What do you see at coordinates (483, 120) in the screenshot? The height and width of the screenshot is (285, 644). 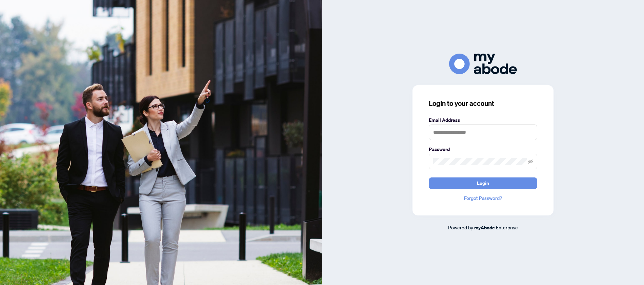 I see `label: Email Address` at bounding box center [483, 120].